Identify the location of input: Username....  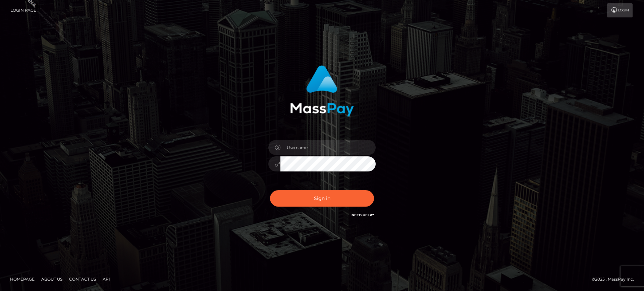
(328, 148).